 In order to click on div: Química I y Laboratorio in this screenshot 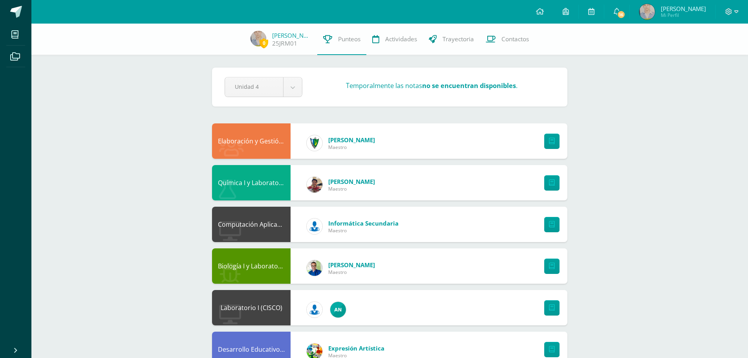, I will do `click(251, 183)`.